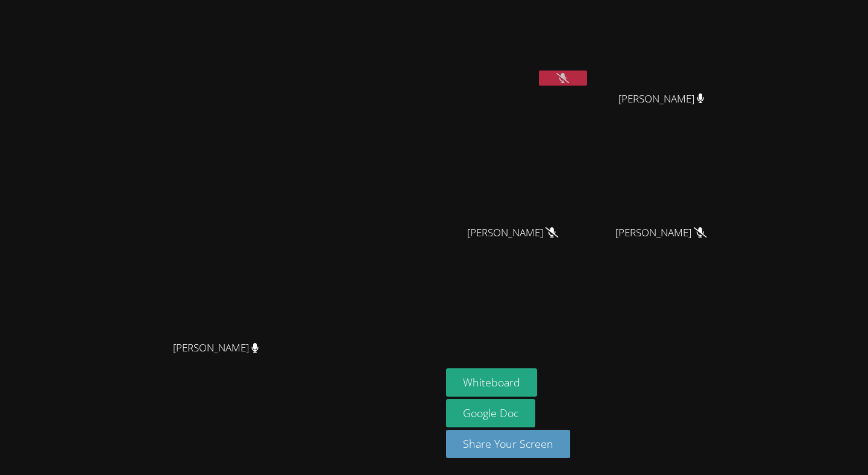 The image size is (868, 475). Describe the element at coordinates (490, 413) in the screenshot. I see `a: Google Doc` at that location.